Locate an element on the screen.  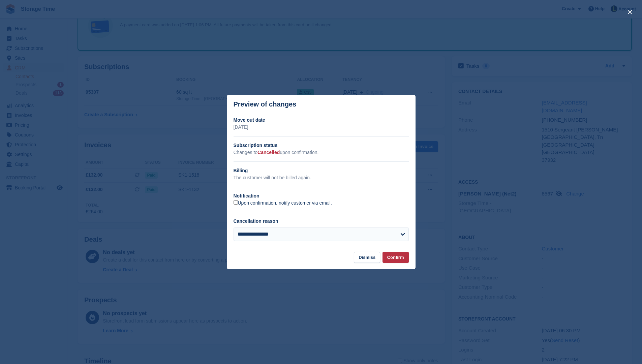
h2: Billing is located at coordinates (321, 171).